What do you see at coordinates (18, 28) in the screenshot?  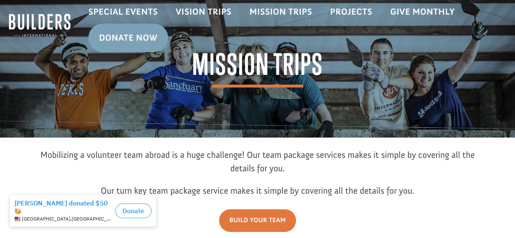 I see `img: US.png` at bounding box center [18, 28].